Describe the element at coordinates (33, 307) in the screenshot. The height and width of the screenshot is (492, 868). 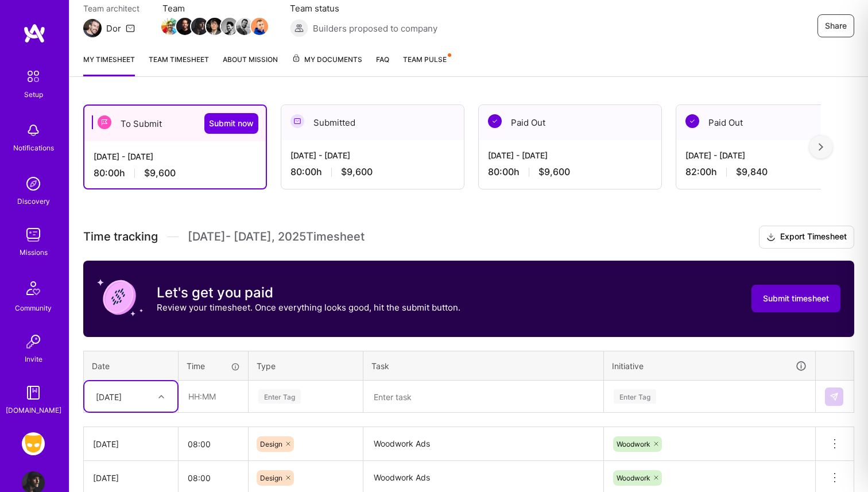
I see `div: Community` at that location.